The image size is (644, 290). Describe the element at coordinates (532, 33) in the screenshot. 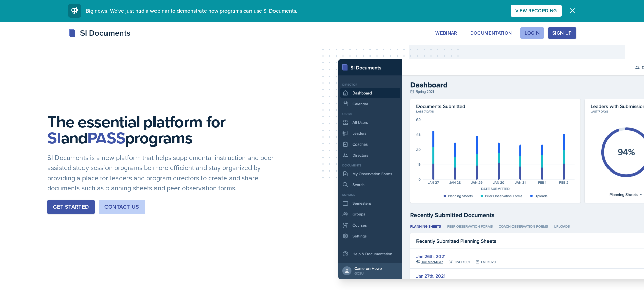

I see `button: Login` at that location.